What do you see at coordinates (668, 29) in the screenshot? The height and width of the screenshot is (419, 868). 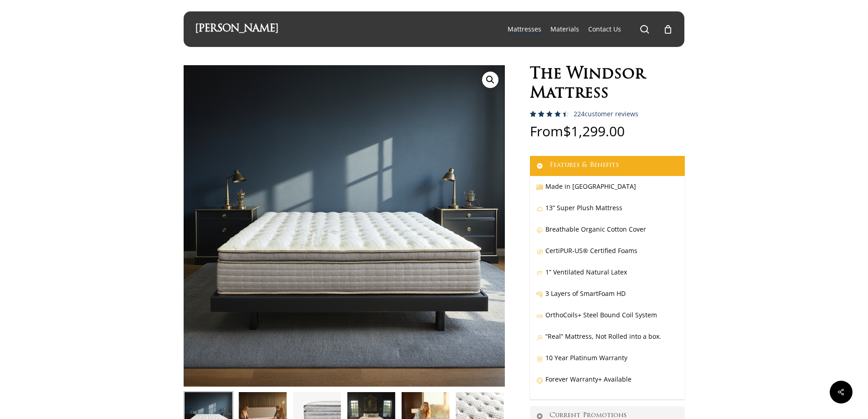 I see `a: Cart` at bounding box center [668, 29].